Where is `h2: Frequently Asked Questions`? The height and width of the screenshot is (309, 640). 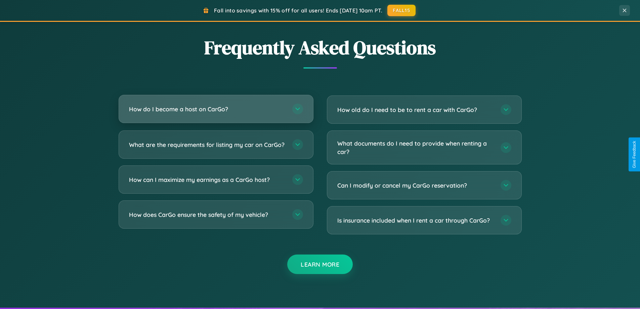 h2: Frequently Asked Questions is located at coordinates (320, 47).